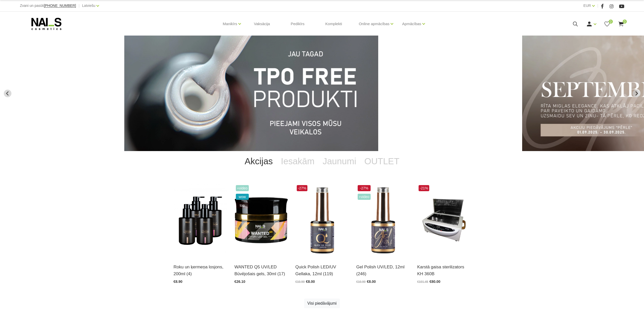 This screenshot has height=326, width=644. Describe the element at coordinates (8, 93) in the screenshot. I see `button: Go to last slide` at that location.